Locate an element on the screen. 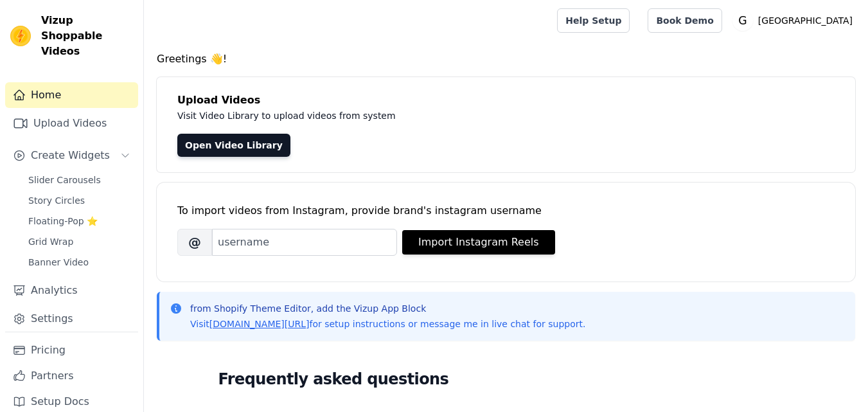 The height and width of the screenshot is (412, 868). h4: Upload Videos is located at coordinates (506, 100).